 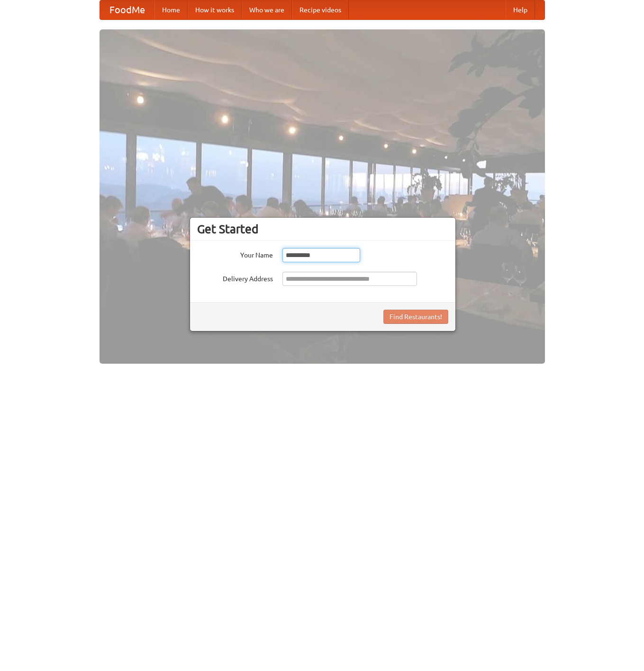 What do you see at coordinates (323, 229) in the screenshot?
I see `h3: Get Started` at bounding box center [323, 229].